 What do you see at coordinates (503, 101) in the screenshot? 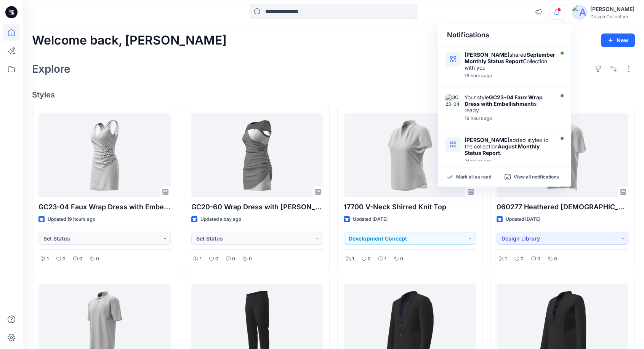
I see `strong: GC23-04 Faux Wrap Dress with Embellishment` at bounding box center [503, 101].